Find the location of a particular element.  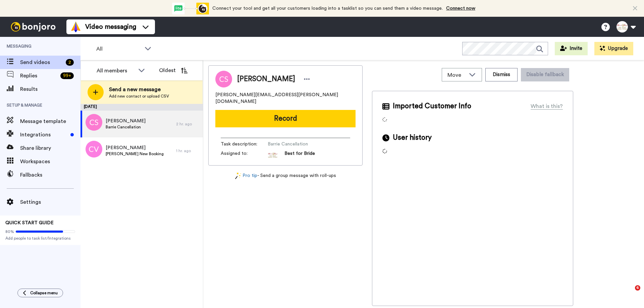

span: Workspaces is located at coordinates (51, 161).